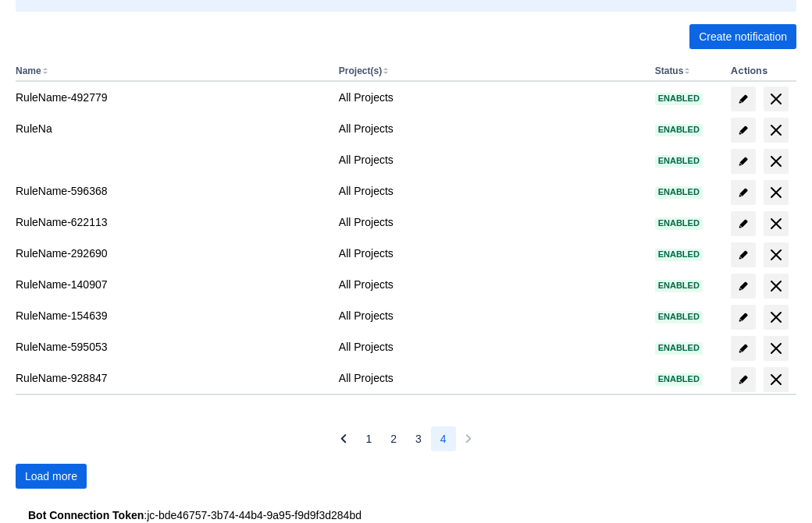 The width and height of the screenshot is (812, 523). Describe the element at coordinates (743, 37) in the screenshot. I see `button: Create notification` at that location.